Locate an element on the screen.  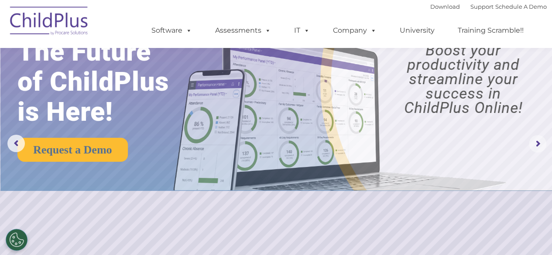
a: Download is located at coordinates (445, 7).